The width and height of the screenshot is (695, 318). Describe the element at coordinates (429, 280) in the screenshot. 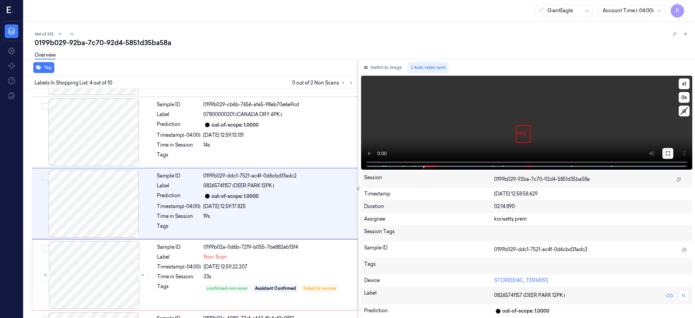

I see `div: Device` at that location.